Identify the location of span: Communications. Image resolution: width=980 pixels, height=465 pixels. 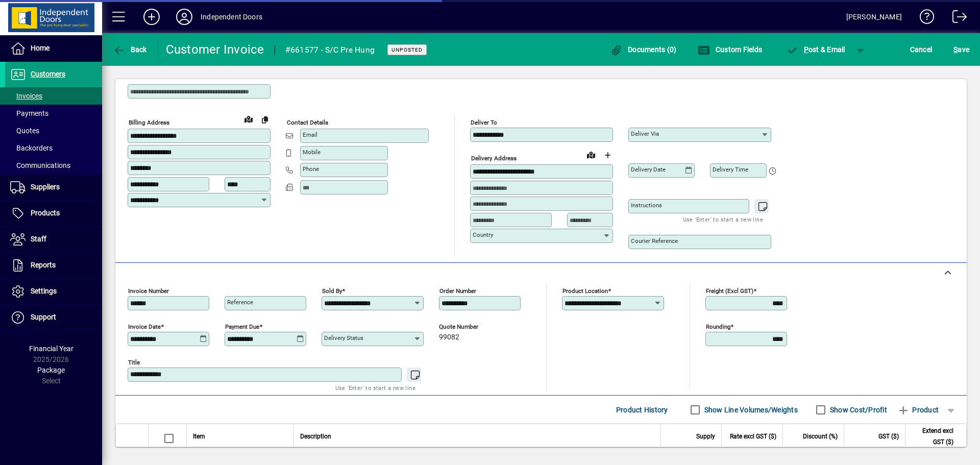
(40, 165).